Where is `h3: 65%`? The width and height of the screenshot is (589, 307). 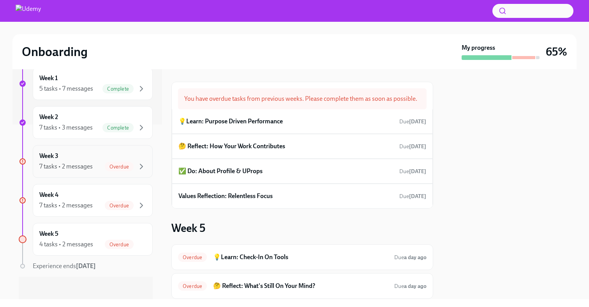
h3: 65% is located at coordinates (556, 52).